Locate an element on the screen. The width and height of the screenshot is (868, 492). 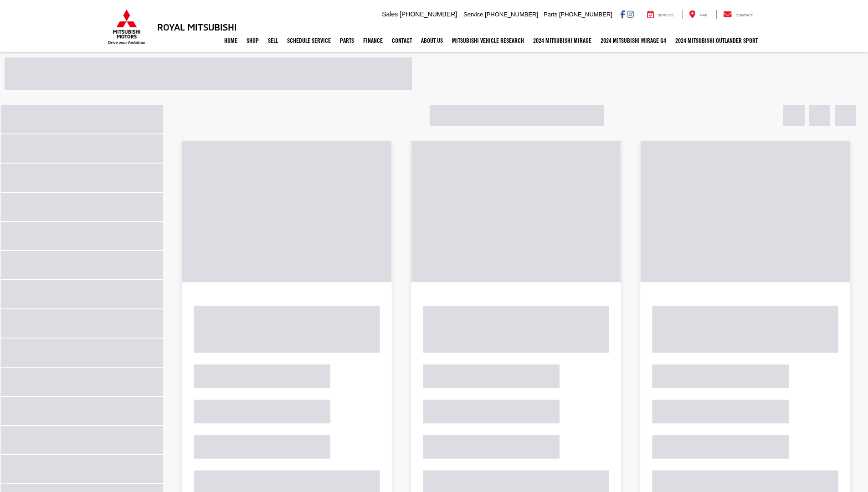
a: Map is located at coordinates (698, 14).